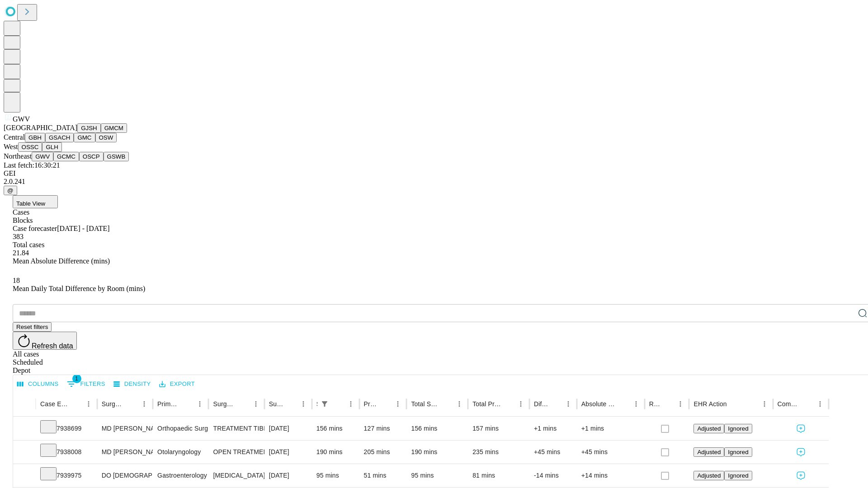  I want to click on button: Export, so click(177, 384).